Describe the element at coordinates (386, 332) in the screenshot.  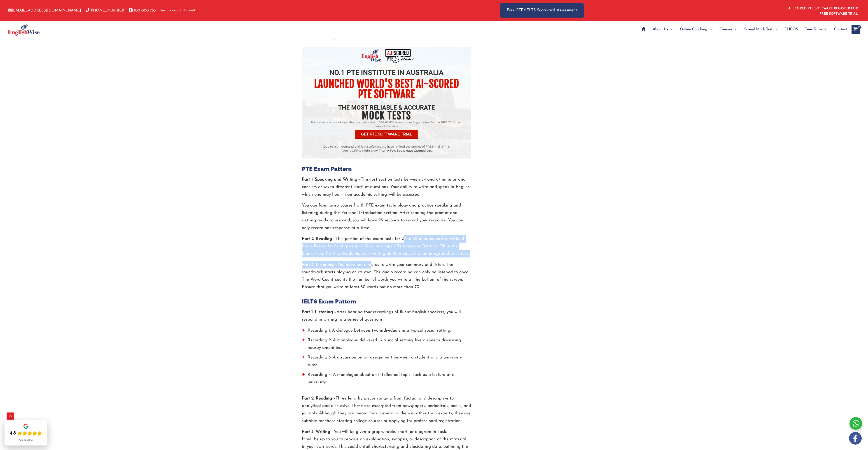
I see `li: Recording 1: A dialogue between two individuals in a typical social setting.` at that location.